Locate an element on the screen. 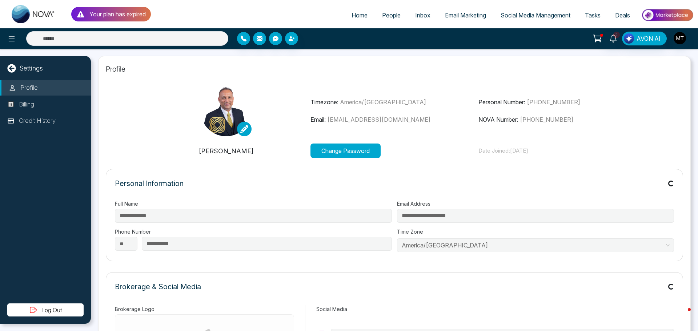 The height and width of the screenshot is (331, 698). img: Nova CRM Logo is located at coordinates (33, 14).